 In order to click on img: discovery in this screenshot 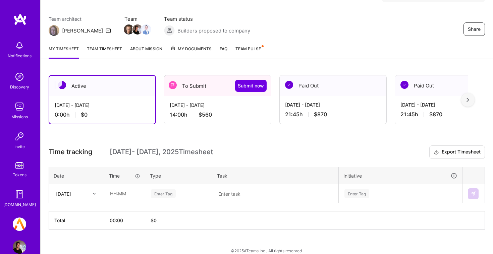, I will do `click(19, 77)`.